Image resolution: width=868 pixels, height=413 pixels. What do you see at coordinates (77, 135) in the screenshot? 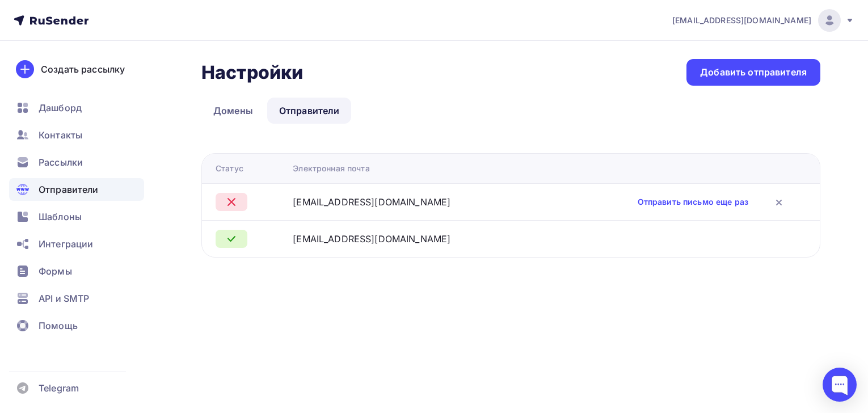
I see `a: Контакты` at bounding box center [77, 135].